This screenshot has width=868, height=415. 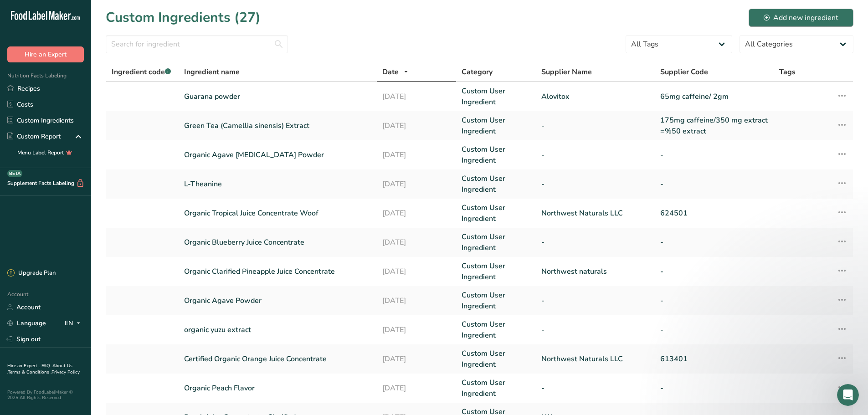 What do you see at coordinates (714, 126) in the screenshot?
I see `a: 175mg caffeine/350 mg extract =%50 extract` at bounding box center [714, 126].